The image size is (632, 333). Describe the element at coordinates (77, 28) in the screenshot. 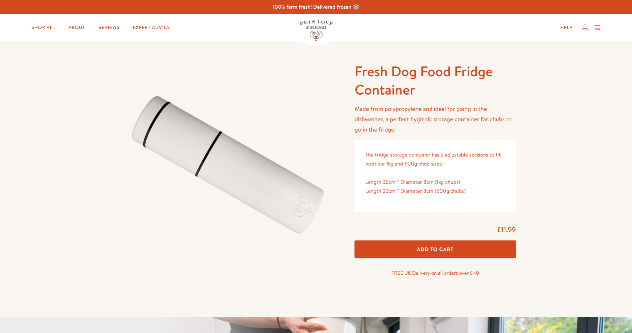

I see `a: About` at that location.